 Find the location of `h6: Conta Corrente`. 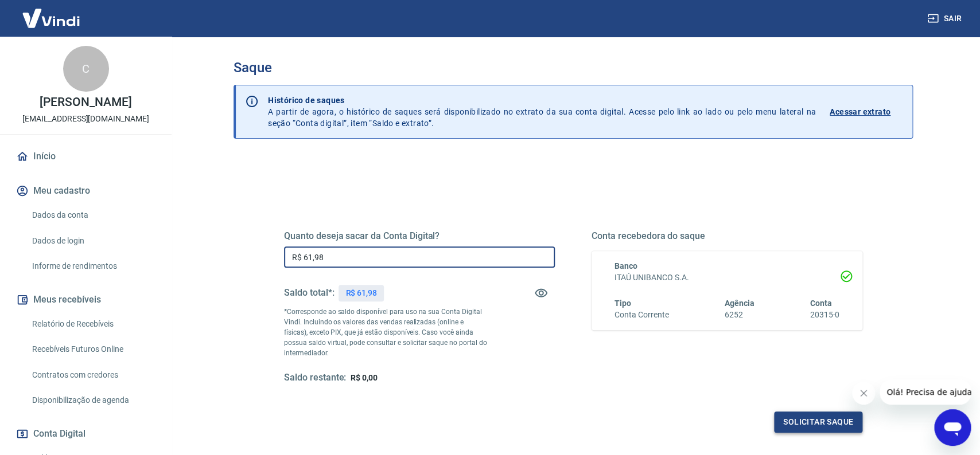

h6: Conta Corrente is located at coordinates (641, 315).